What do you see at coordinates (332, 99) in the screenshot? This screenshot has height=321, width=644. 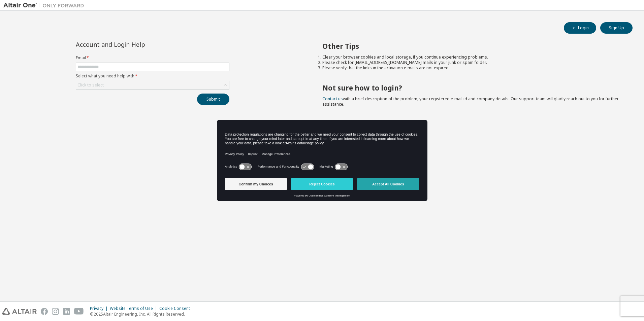 I see `a: Contact us` at bounding box center [332, 99].